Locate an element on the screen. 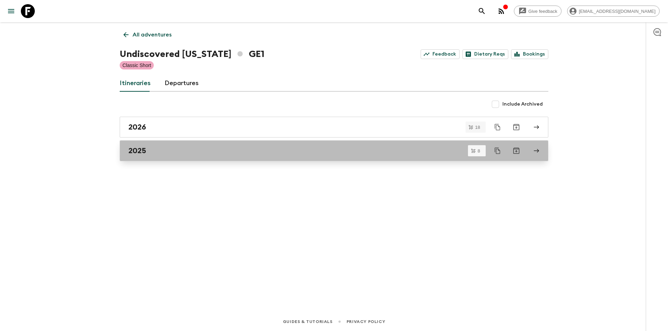 The height and width of the screenshot is (331, 668). a: All adventures is located at coordinates (147, 35).